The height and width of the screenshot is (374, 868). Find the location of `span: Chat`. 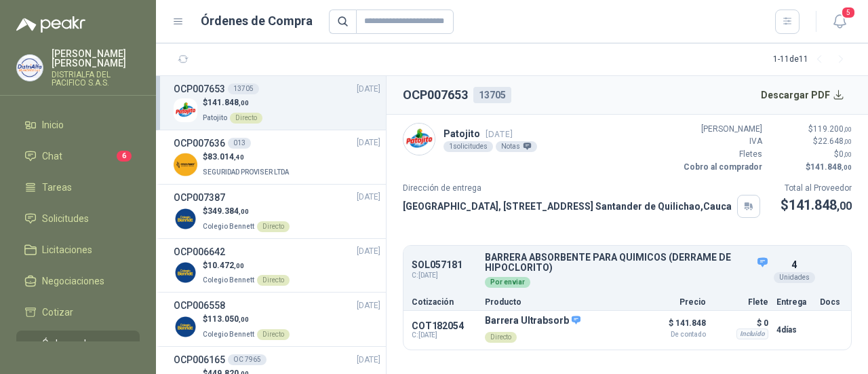

span: Chat is located at coordinates (52, 156).